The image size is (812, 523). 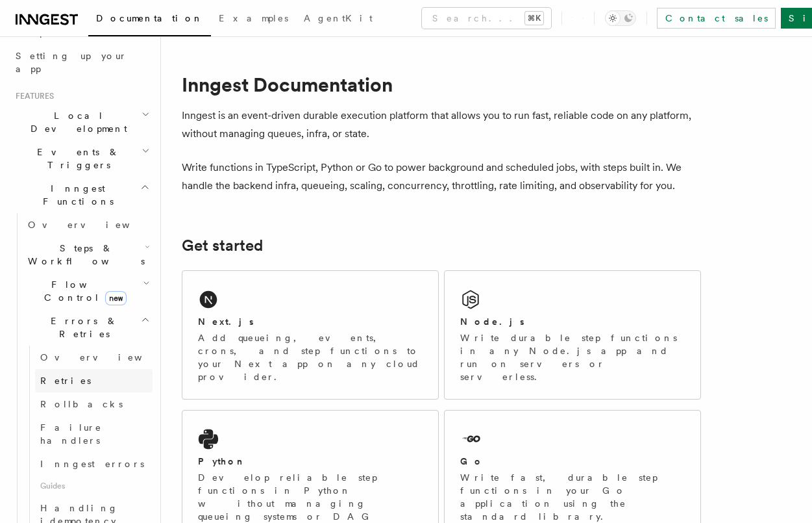 What do you see at coordinates (88, 291) in the screenshot?
I see `button: Flow Controlnew` at bounding box center [88, 291].